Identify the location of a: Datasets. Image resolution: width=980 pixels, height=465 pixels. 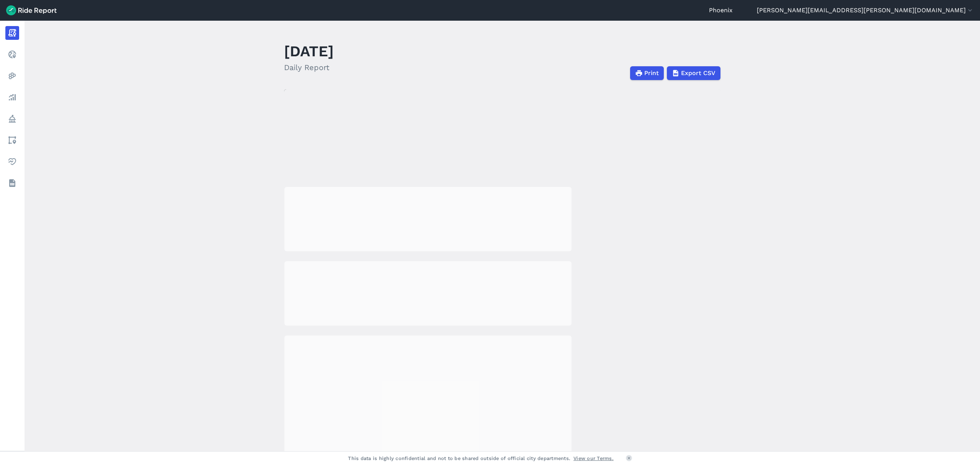
(12, 183).